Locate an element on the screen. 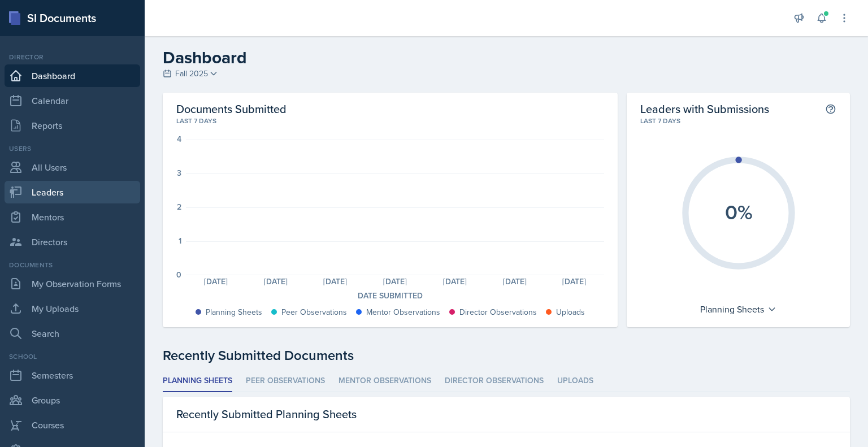 This screenshot has height=447, width=868. div: 2 is located at coordinates (179, 207).